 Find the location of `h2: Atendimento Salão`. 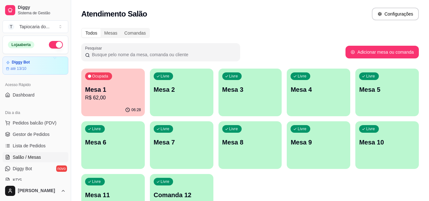

h2: Atendimento Salão is located at coordinates (114, 14).